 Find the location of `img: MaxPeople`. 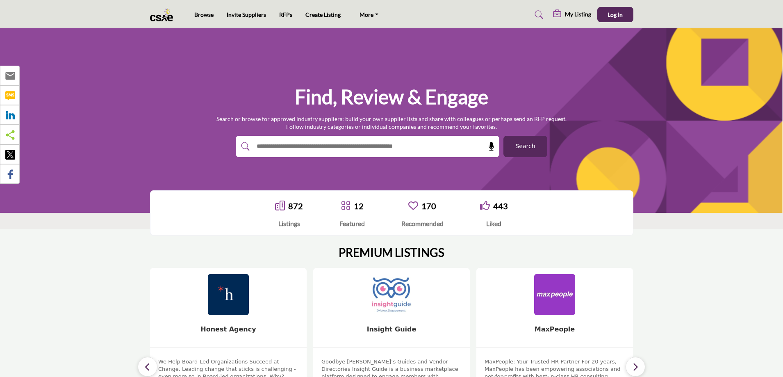

img: MaxPeople is located at coordinates (554, 294).